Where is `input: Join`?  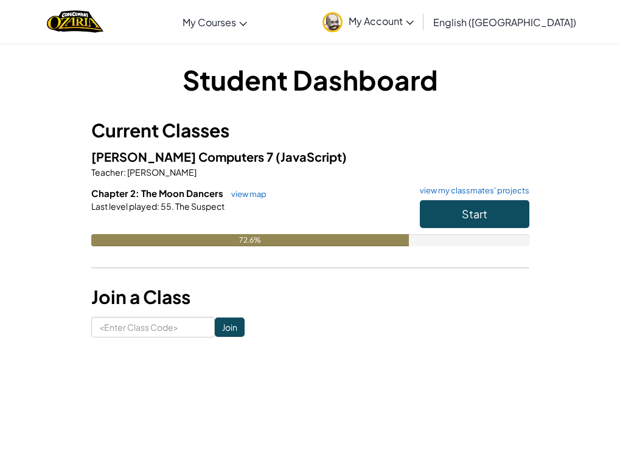
input: Join is located at coordinates (229, 327).